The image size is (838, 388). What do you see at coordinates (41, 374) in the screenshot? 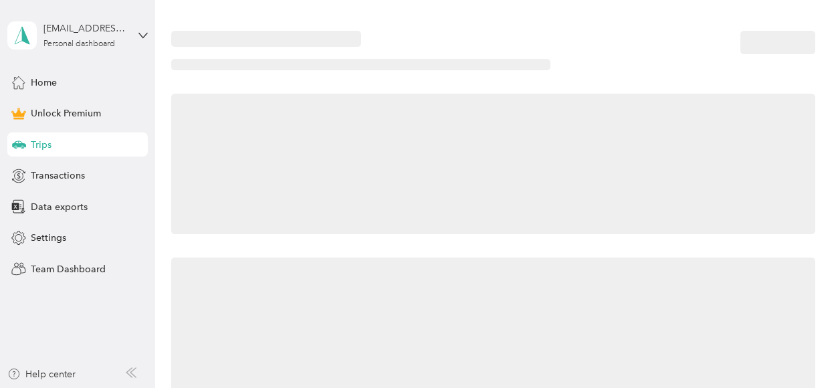
I see `button: Help center` at bounding box center [41, 374].